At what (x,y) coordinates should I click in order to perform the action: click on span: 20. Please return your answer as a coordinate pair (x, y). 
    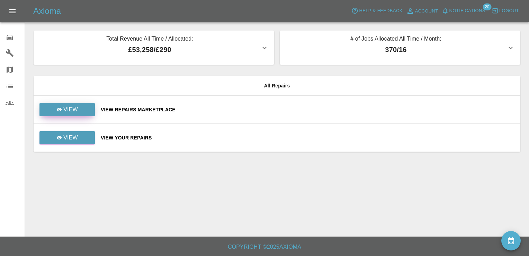
    Looking at the image, I should click on (487, 7).